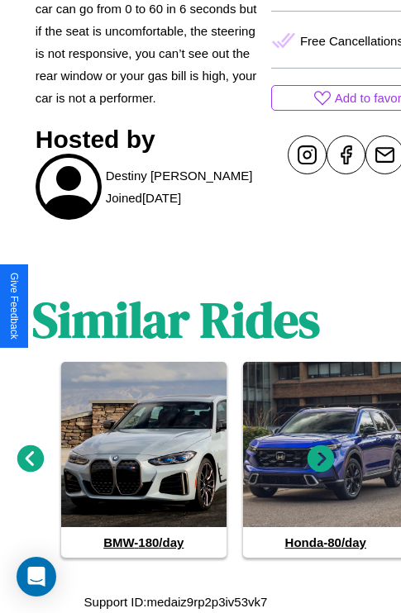  Describe the element at coordinates (36, 577) in the screenshot. I see `div: Open Intercom Messenger` at that location.